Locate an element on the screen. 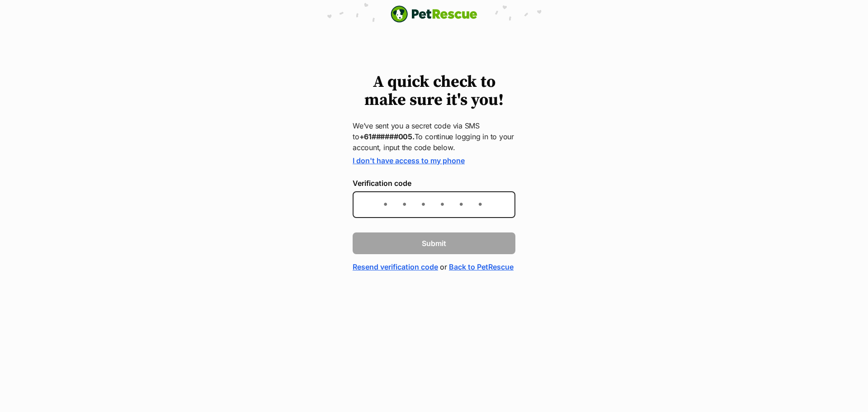 This screenshot has width=868, height=412. a: I don't have access to my phone is located at coordinates (409, 161).